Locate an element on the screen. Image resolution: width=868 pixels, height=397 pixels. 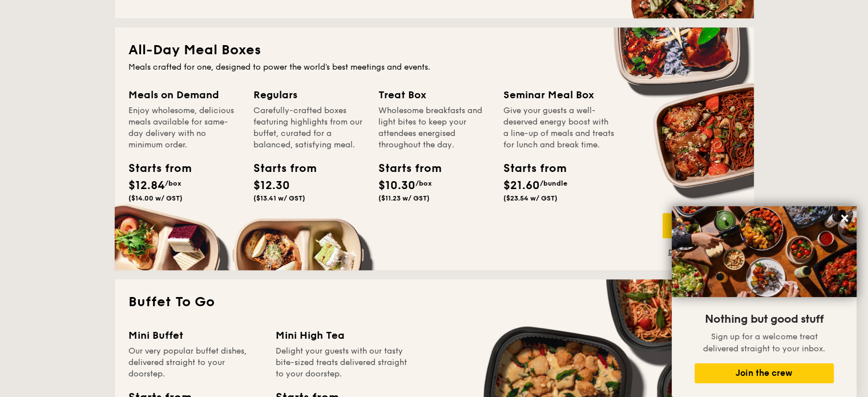
div: Meals on Demand is located at coordinates (183, 94).